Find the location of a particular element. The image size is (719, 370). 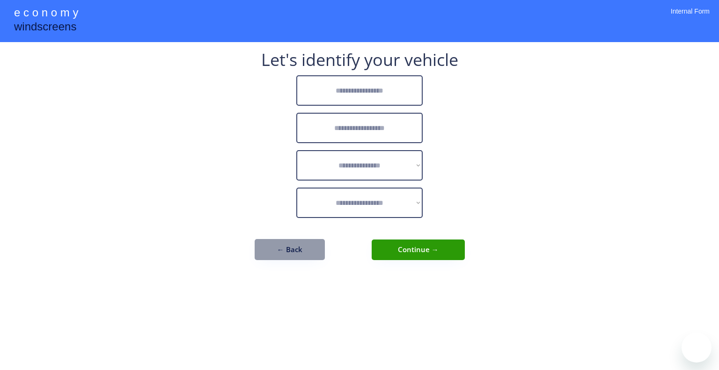

div: e c o n o m y is located at coordinates (46, 14).